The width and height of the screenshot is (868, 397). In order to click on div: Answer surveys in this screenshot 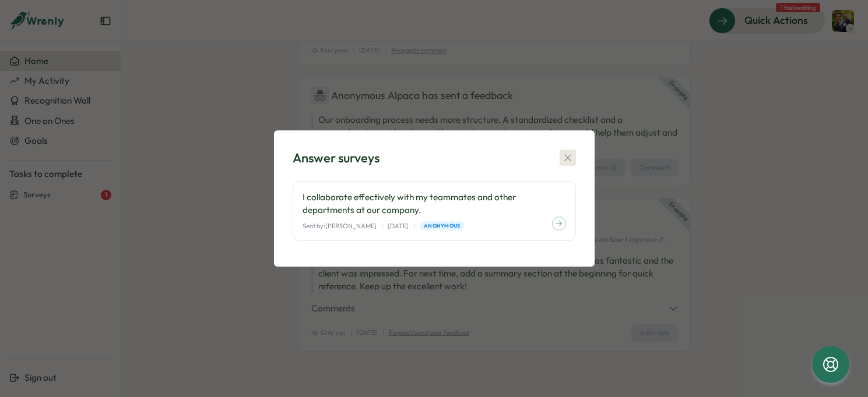, I will do `click(335, 158)`.